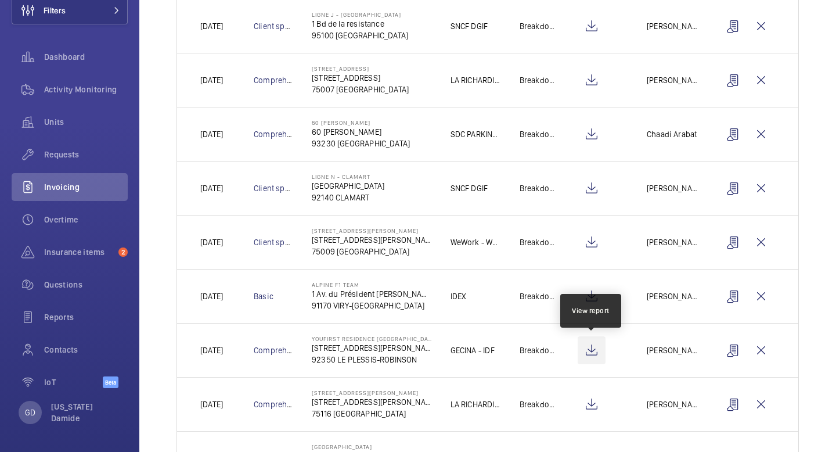  What do you see at coordinates (123, 252) in the screenshot?
I see `span: 2` at bounding box center [123, 252].